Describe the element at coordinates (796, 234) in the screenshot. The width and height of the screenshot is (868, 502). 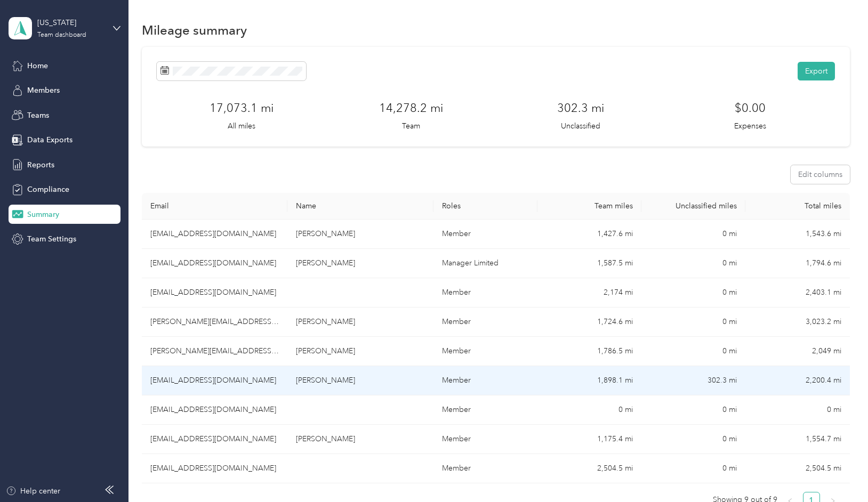
I see `td: 1,543.6 mi` at that location.